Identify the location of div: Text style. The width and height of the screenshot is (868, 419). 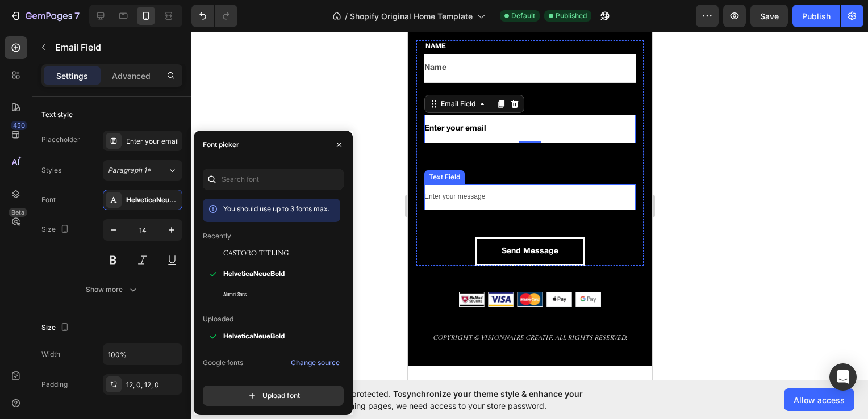
(57, 115).